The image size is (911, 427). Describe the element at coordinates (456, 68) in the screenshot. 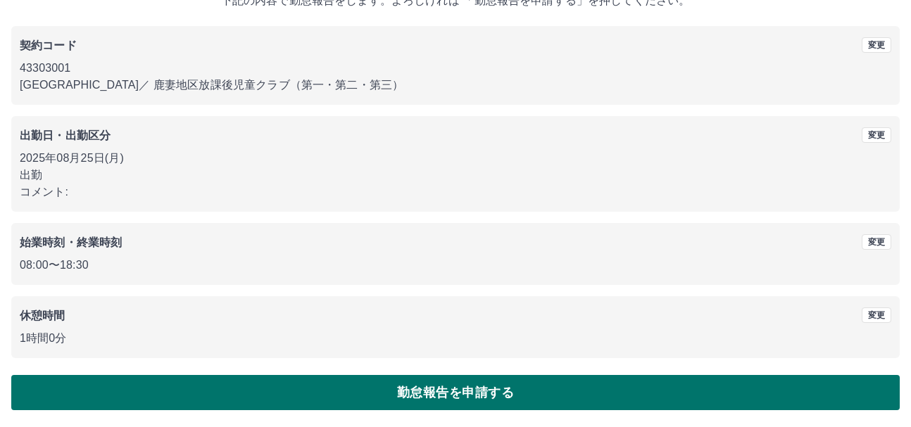

I see `p: 43303001` at that location.